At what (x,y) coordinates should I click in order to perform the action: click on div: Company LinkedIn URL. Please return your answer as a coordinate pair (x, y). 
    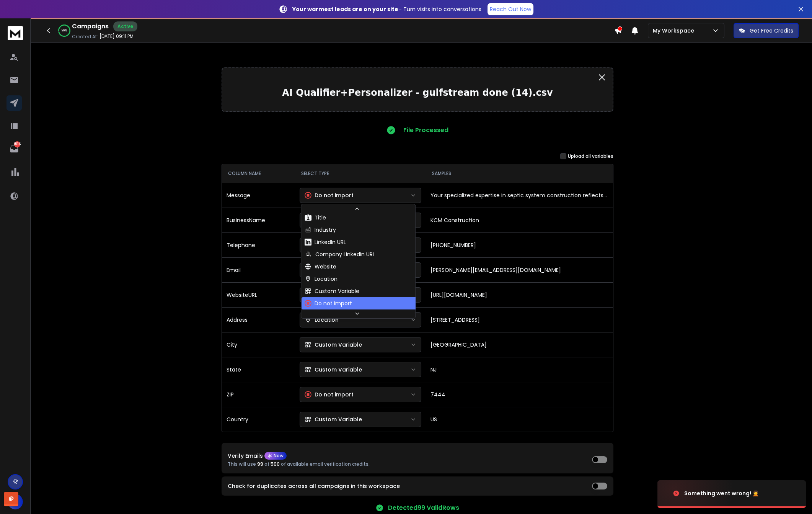
    Looking at the image, I should click on (340, 254).